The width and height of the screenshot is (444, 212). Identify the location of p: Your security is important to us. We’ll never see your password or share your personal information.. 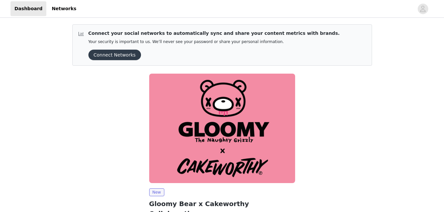
(214, 42).